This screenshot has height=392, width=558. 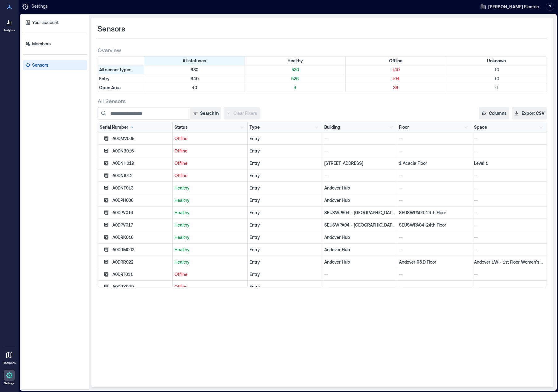 What do you see at coordinates (121, 87) in the screenshot?
I see `div: Filter by Type: Open Area` at bounding box center [121, 87].